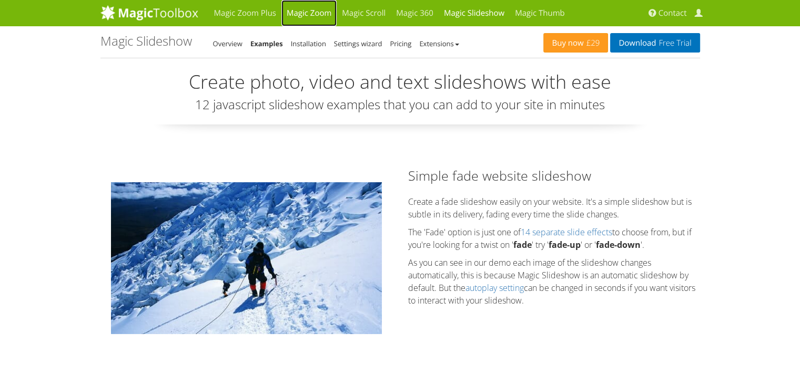 Image resolution: width=800 pixels, height=365 pixels. What do you see at coordinates (494, 288) in the screenshot?
I see `a: autoplay setting` at bounding box center [494, 288].